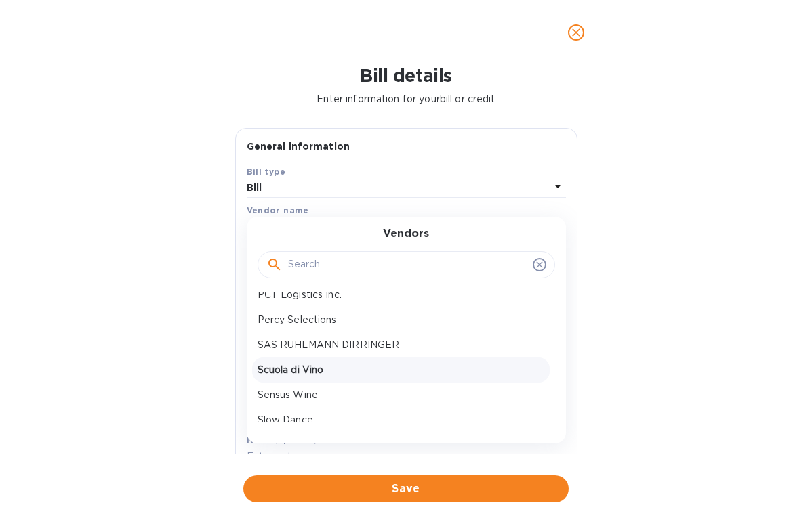 The height and width of the screenshot is (524, 812). I want to click on input: Search, so click(407, 265).